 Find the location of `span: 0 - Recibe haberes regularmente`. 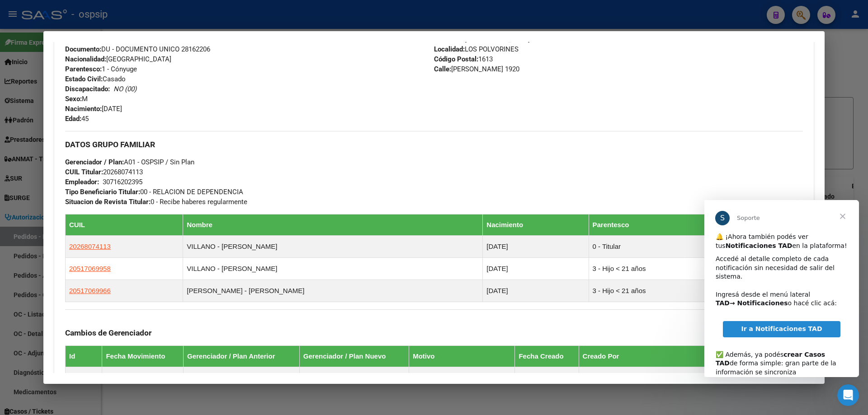

span: 0 - Recibe haberes regularmente is located at coordinates (156, 202).